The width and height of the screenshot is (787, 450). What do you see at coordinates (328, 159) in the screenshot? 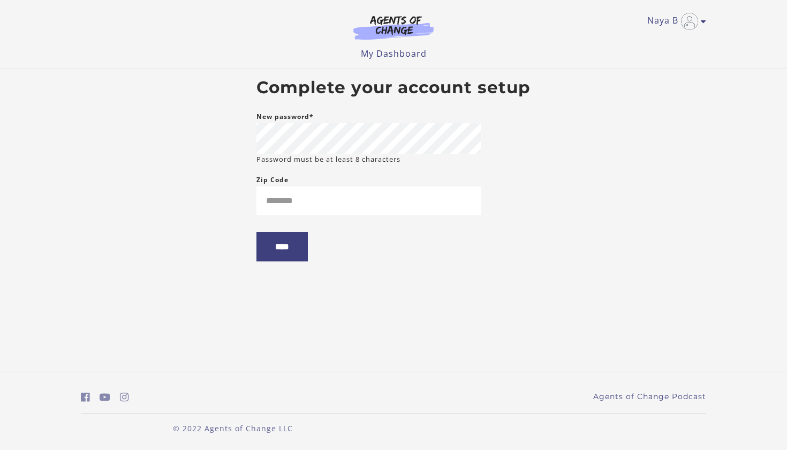
I see `small: Password must be at least 8 characters` at bounding box center [328, 159].